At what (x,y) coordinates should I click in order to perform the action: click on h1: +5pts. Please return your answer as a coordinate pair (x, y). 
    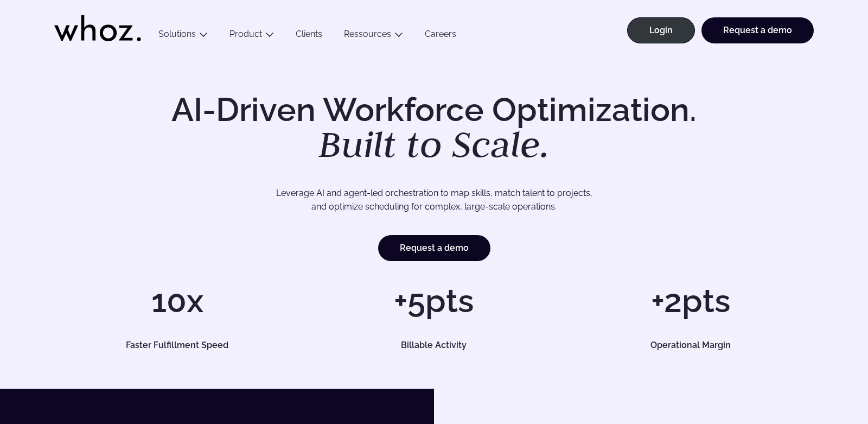
    Looking at the image, I should click on (433, 301).